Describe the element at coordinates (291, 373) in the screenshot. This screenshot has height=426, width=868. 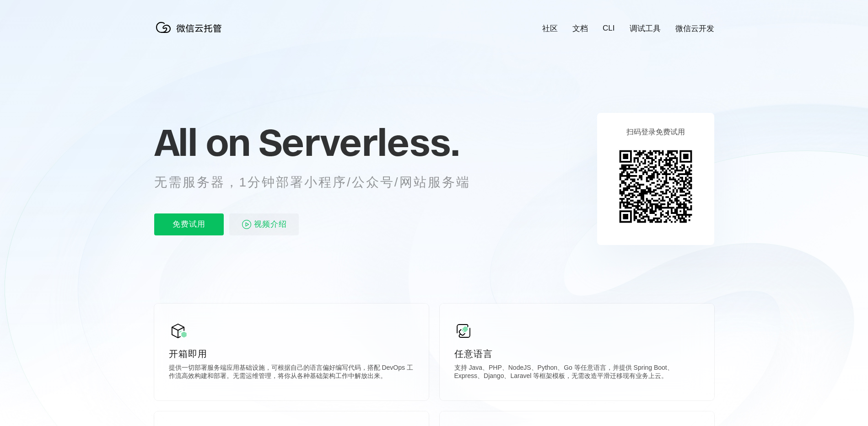
I see `p: 提供一切部署服务端应用基础设施，可根据自己的语言偏好编写代码，搭配 DevOps 工作流高效构建和部署。无需运维管理，将你从各种基础架构工作中解放出来。` at that location.